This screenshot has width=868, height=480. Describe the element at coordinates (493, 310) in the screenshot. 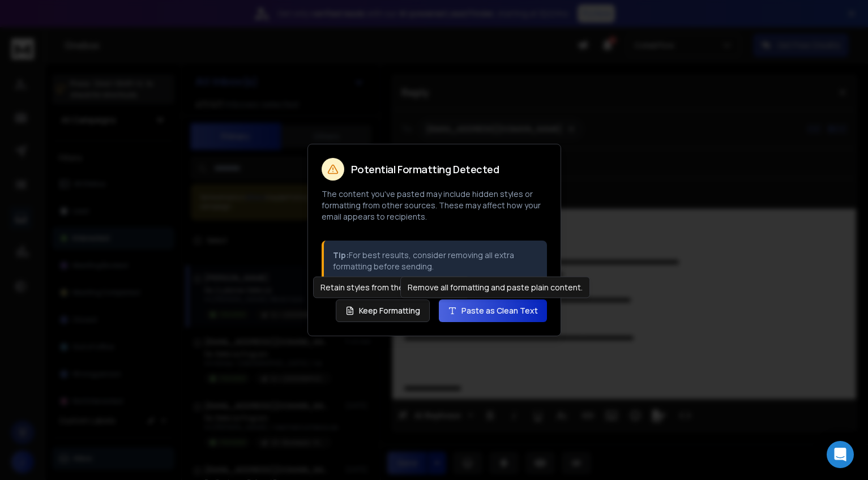

I see `button: Paste as Clean Text` at that location.